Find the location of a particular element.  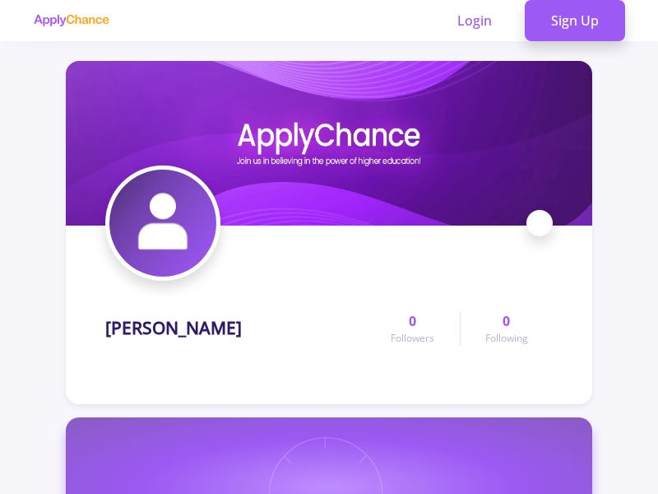

img: moein farahicover image is located at coordinates (329, 143).